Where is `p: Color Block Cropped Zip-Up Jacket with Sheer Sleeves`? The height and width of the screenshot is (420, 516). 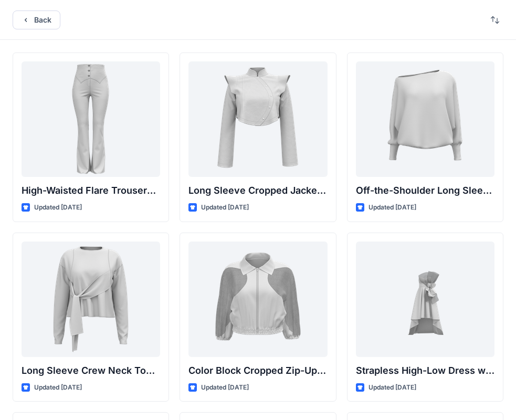
p: Color Block Cropped Zip-Up Jacket with Sheer Sleeves is located at coordinates (258, 370).